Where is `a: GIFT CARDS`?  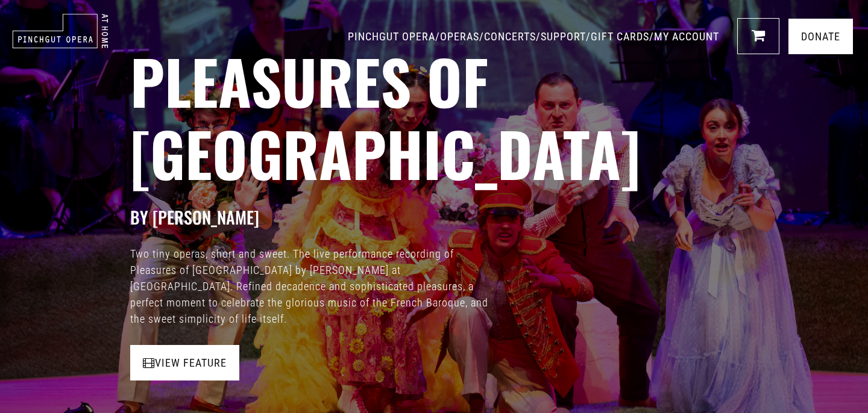
a: GIFT CARDS is located at coordinates (620, 36).